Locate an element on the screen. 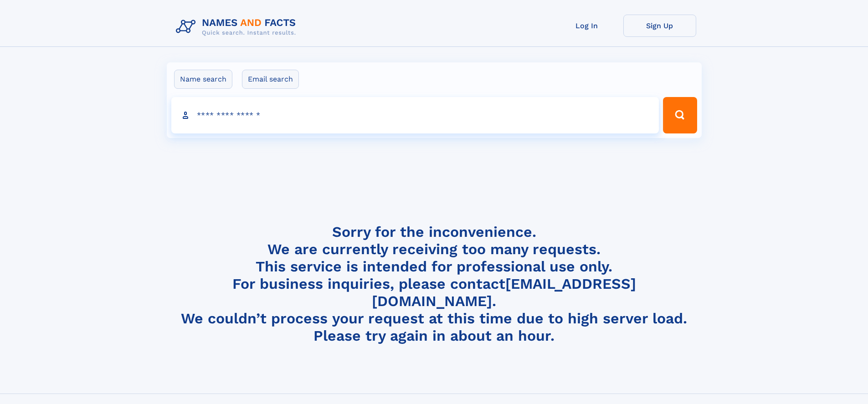 This screenshot has width=868, height=404. label: Name search is located at coordinates (203, 79).